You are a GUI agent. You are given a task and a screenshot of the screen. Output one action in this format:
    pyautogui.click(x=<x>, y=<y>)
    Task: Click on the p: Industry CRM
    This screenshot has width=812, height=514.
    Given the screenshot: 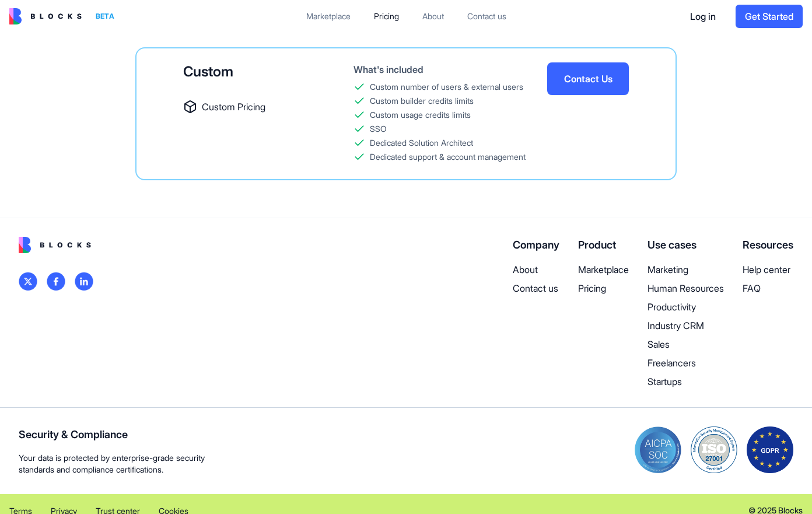 What is the action you would take?
    pyautogui.click(x=685, y=326)
    